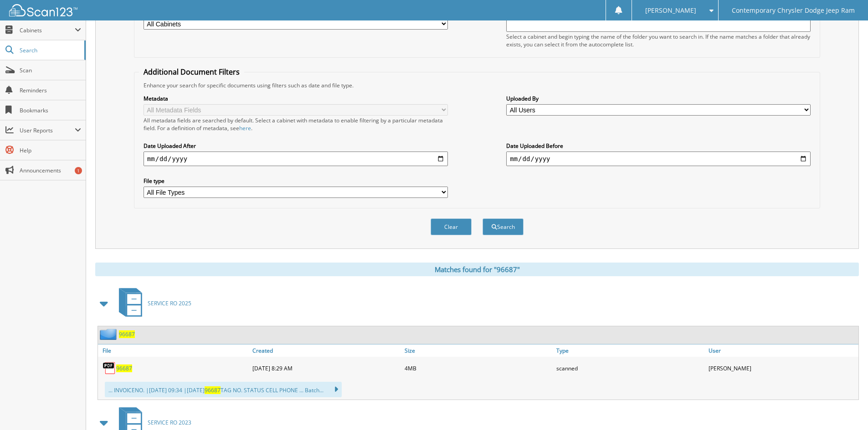 Image resolution: width=868 pixels, height=430 pixels. What do you see at coordinates (295, 124) in the screenshot?
I see `div: All metadata fields are searched by default. Select a cabinet with metadata to enable filtering b...` at bounding box center [295, 124].